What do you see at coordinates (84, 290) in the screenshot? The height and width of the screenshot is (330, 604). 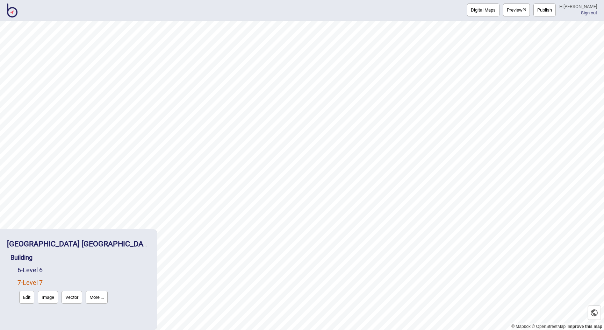 I see `div: Level 7` at bounding box center [84, 290].